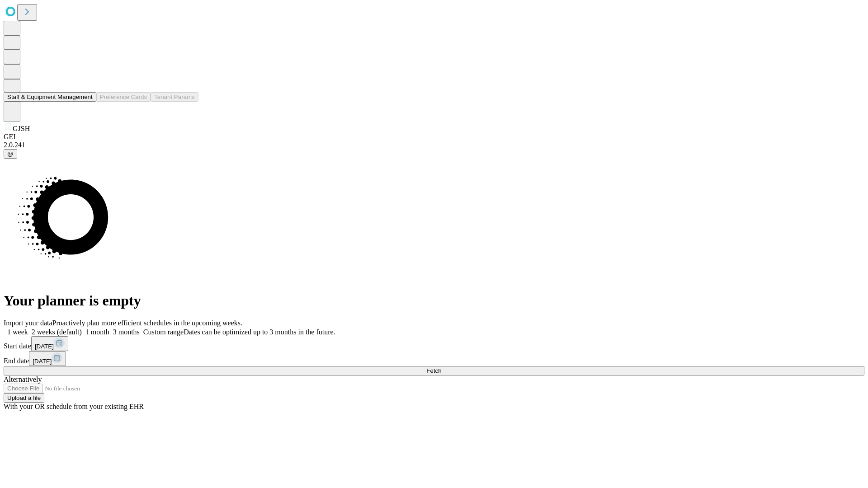 The image size is (868, 488). I want to click on div: 2.0.241, so click(434, 145).